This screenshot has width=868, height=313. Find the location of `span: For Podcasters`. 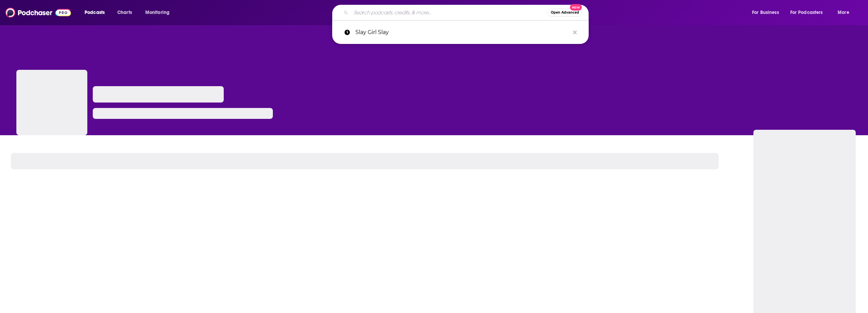

span: For Podcasters is located at coordinates (806, 13).